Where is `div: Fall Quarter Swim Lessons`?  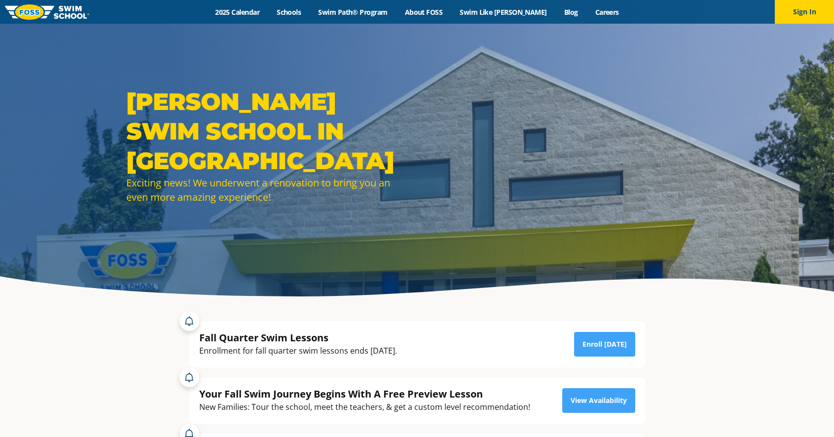
div: Fall Quarter Swim Lessons is located at coordinates (298, 337).